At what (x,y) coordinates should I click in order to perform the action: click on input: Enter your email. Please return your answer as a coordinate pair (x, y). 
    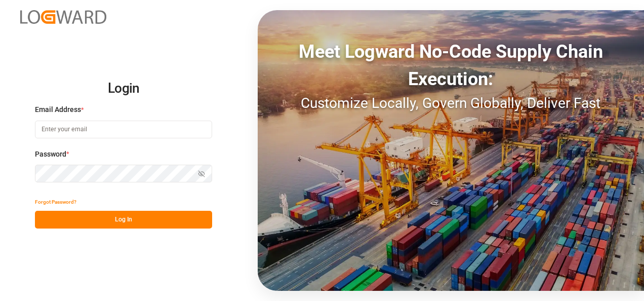
    Looking at the image, I should click on (124, 129).